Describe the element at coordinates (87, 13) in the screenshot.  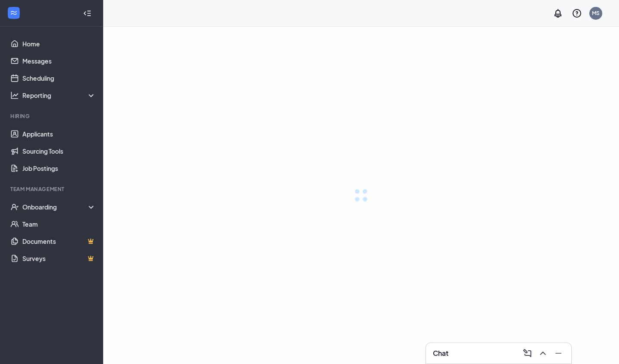
I see `svg: Collapse` at that location.